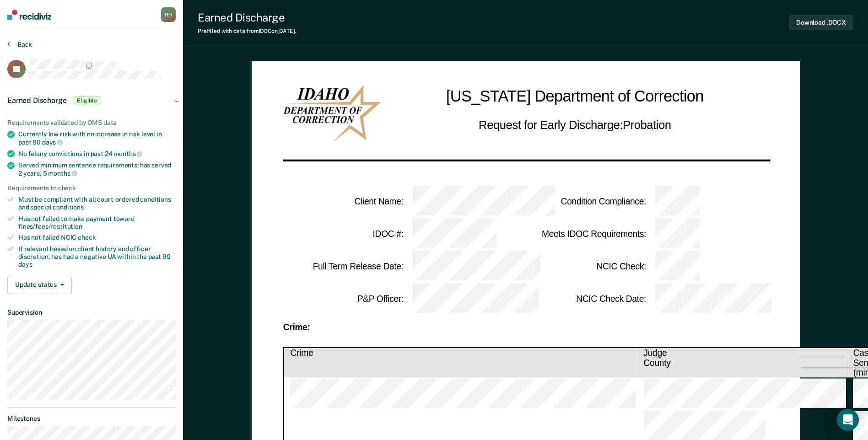 The height and width of the screenshot is (440, 868). I want to click on td: IDOC # :, so click(343, 234).